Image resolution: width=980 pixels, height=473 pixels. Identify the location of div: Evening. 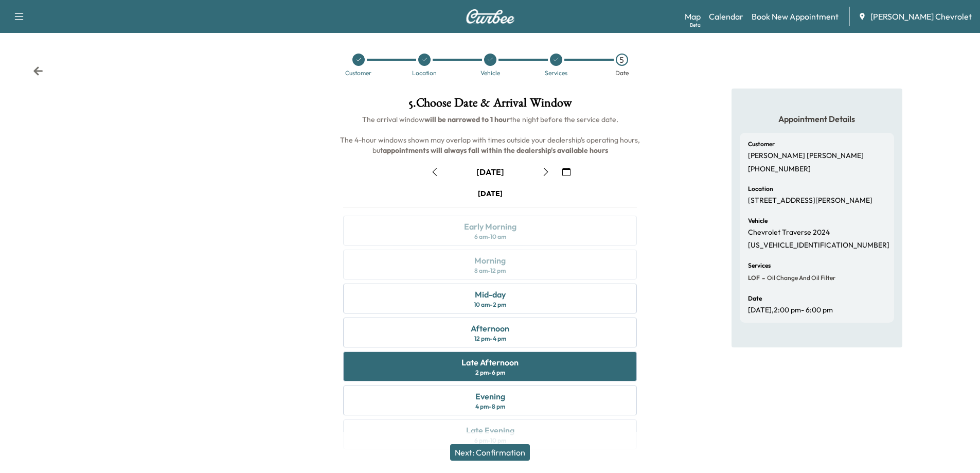
(490, 397).